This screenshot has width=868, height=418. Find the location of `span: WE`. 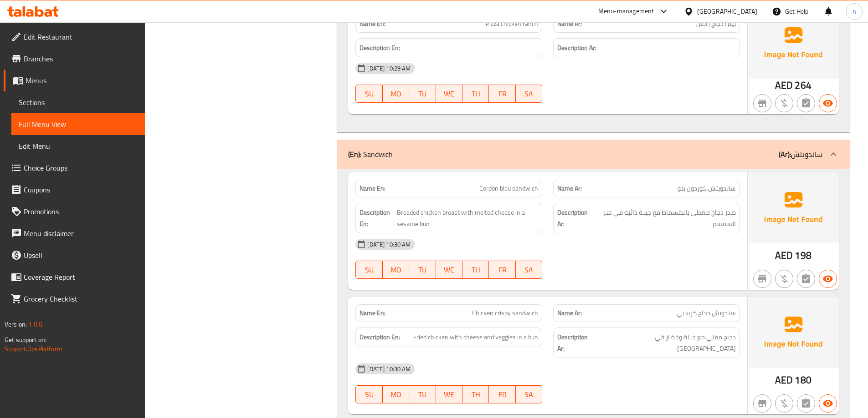

span: WE is located at coordinates (449, 270).